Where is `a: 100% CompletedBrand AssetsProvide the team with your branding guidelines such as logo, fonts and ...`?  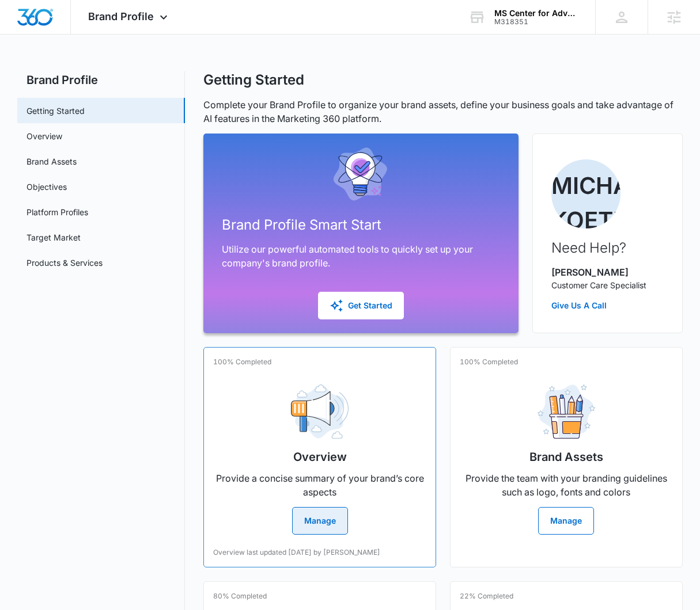 a: 100% CompletedBrand AssetsProvide the team with your branding guidelines such as logo, fonts and ... is located at coordinates (567, 458).